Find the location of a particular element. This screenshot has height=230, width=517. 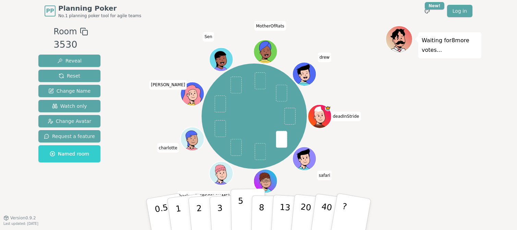

a: PPPlanning PokerNo.1 planning poker tool for agile teams is located at coordinates (93, 11).